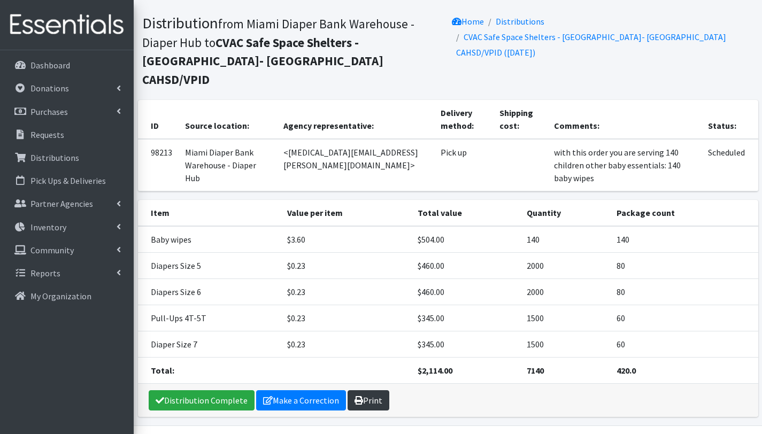 Image resolution: width=762 pixels, height=434 pixels. I want to click on td: Baby wipes, so click(209, 239).